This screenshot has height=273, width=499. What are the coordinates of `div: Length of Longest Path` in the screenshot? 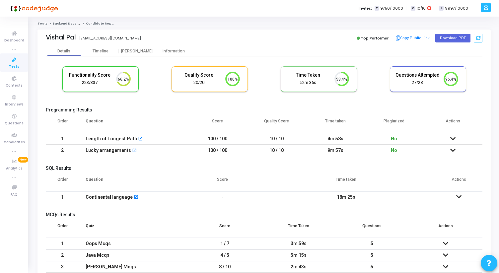 It's located at (111, 139).